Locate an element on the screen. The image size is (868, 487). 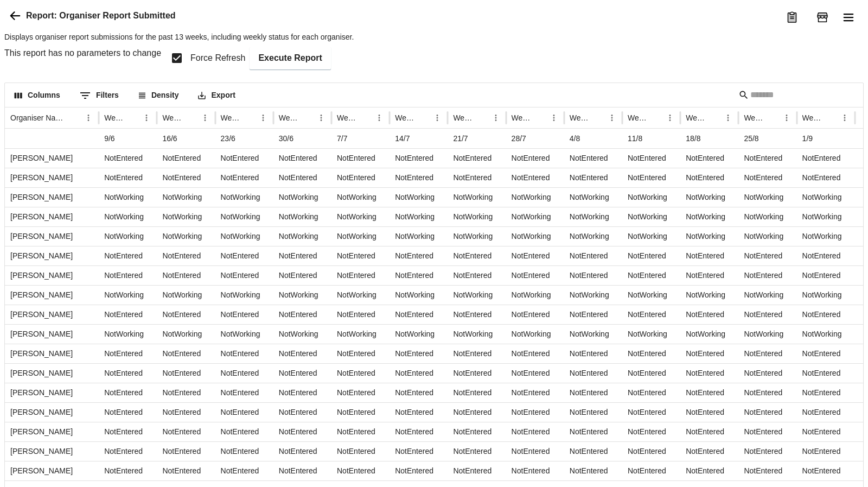
div: 21/7 is located at coordinates (476, 139).